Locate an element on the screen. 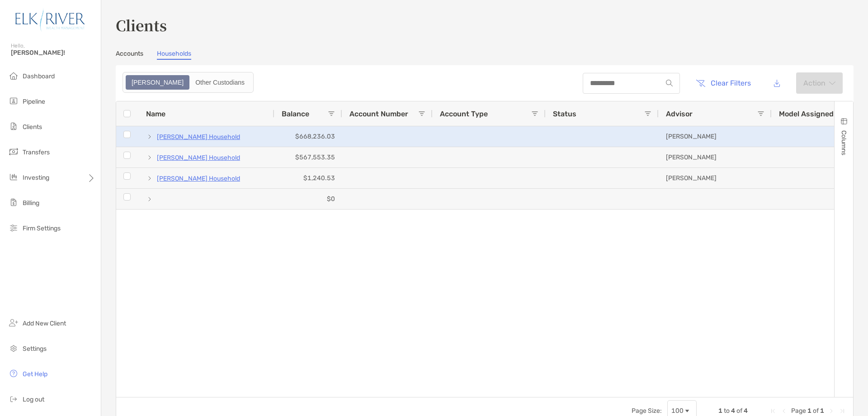 The width and height of the screenshot is (868, 416). span: Add New Client is located at coordinates (44, 323).